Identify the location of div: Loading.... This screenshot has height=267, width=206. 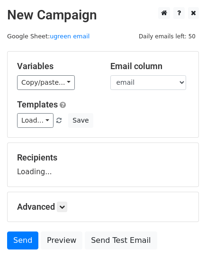
(103, 165).